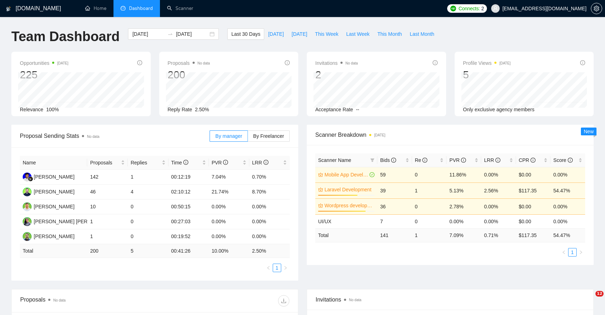 The image size is (605, 315). What do you see at coordinates (27, 192) in the screenshot?
I see `img: SK` at bounding box center [27, 192].